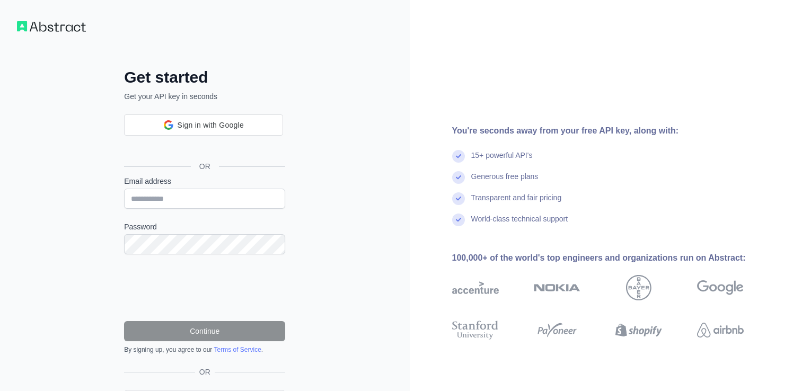 Image resolution: width=802 pixels, height=391 pixels. What do you see at coordinates (519, 224) in the screenshot?
I see `div: World-class technical support` at bounding box center [519, 224].